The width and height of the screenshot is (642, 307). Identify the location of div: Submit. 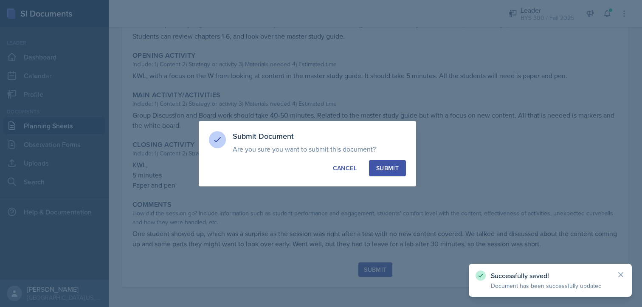
(387, 168).